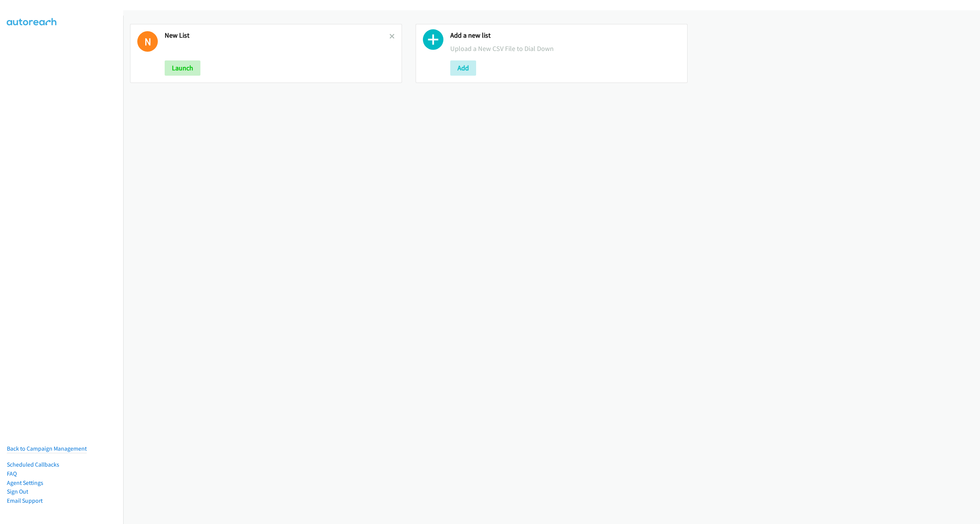 Image resolution: width=980 pixels, height=524 pixels. Describe the element at coordinates (565, 49) in the screenshot. I see `p: Upload a New CSV File to Dial Down` at that location.